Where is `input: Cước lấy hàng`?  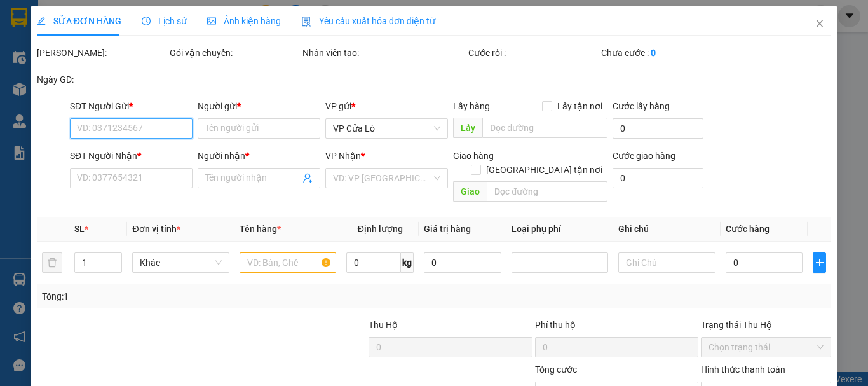 input: Cước lấy hàng is located at coordinates (657, 128).